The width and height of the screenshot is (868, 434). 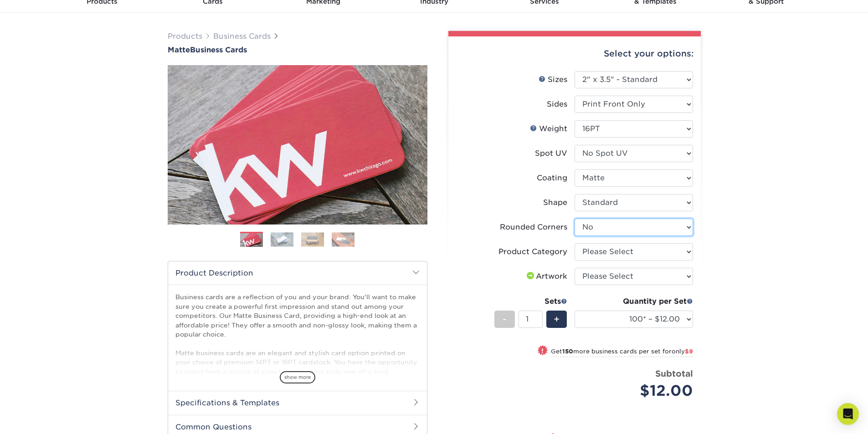 I want to click on a: Business Cards, so click(x=242, y=36).